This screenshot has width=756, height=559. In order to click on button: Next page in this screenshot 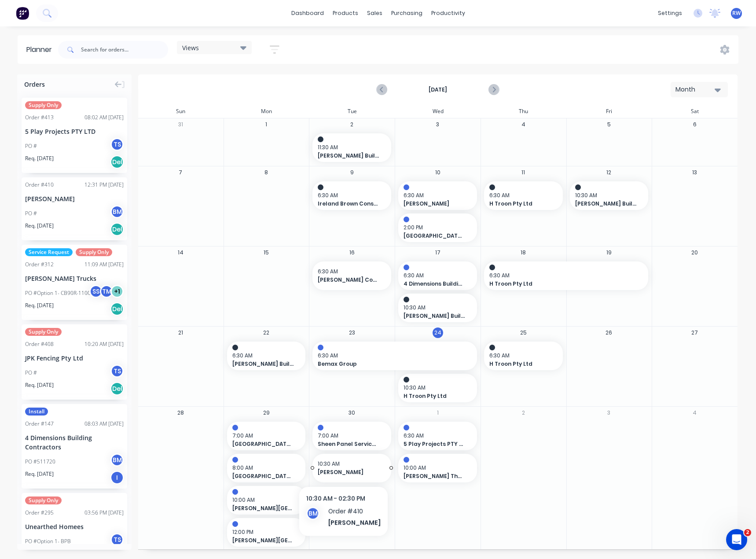, I will do `click(493, 89)`.